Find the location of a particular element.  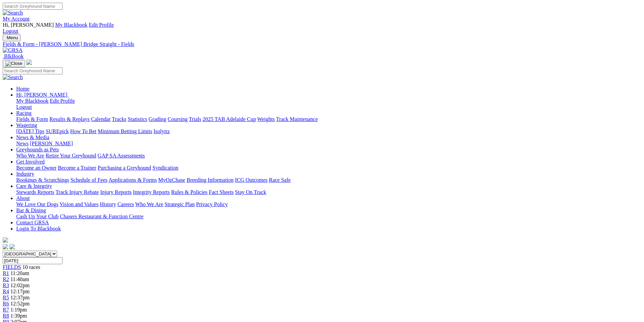

a: 2025 TAB Adelaide Cup is located at coordinates (229, 119).